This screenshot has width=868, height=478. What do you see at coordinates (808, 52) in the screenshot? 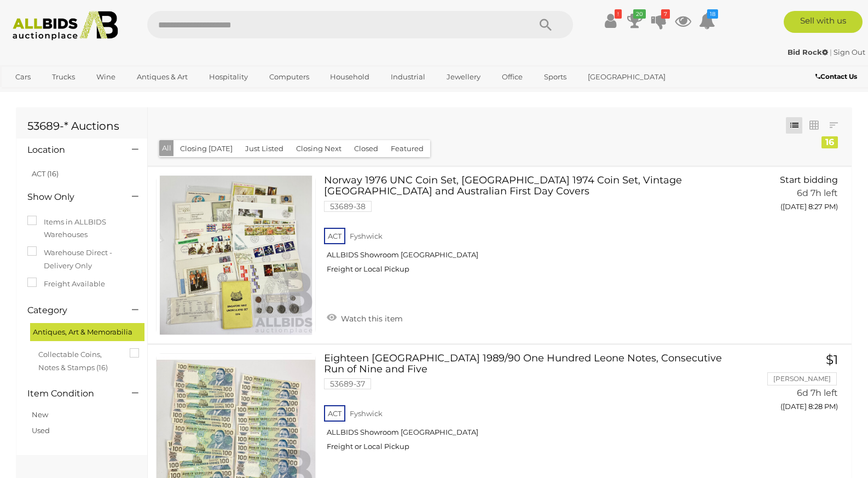
I see `strong: Bid Rock` at bounding box center [808, 52].